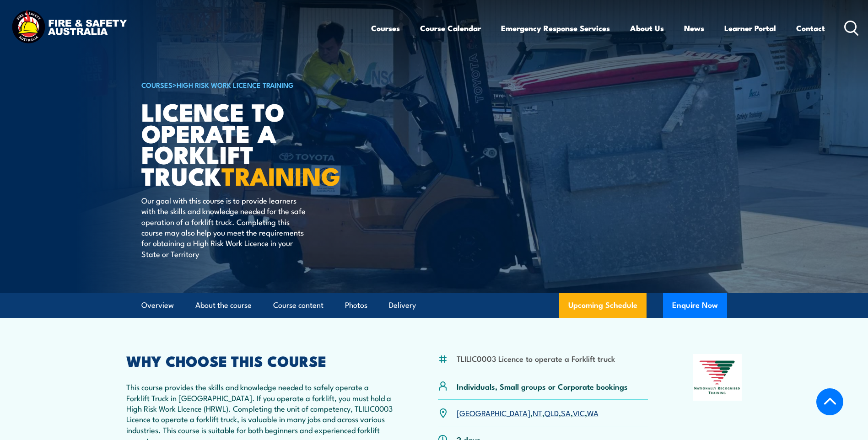 The image size is (868, 440). What do you see at coordinates (299, 305) in the screenshot?
I see `a: Course content` at bounding box center [299, 305].